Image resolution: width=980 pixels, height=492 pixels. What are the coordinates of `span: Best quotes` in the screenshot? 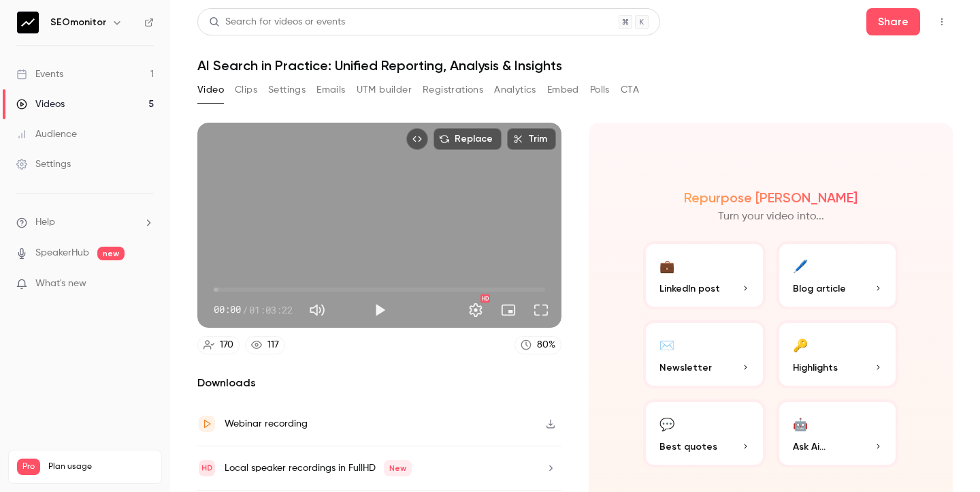 It's located at (688, 446).